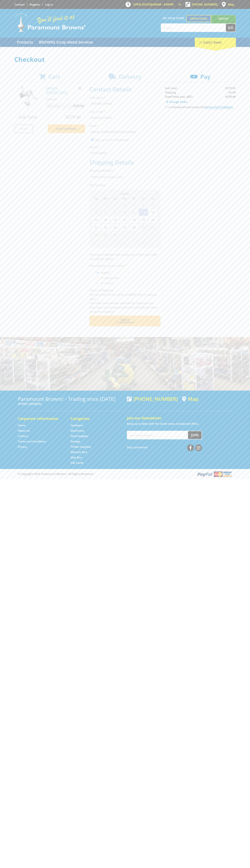  I want to click on span: $0.00, so click(232, 92).